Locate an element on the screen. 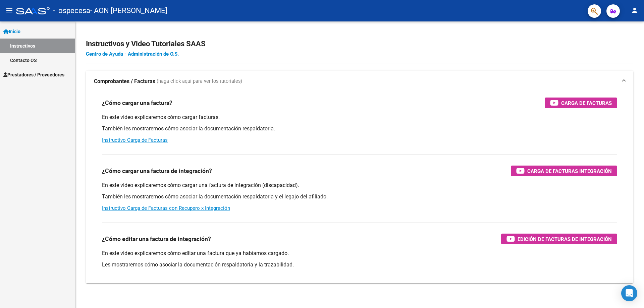 The width and height of the screenshot is (644, 308). h3: ¿Cómo cargar una factura? is located at coordinates (137, 103).